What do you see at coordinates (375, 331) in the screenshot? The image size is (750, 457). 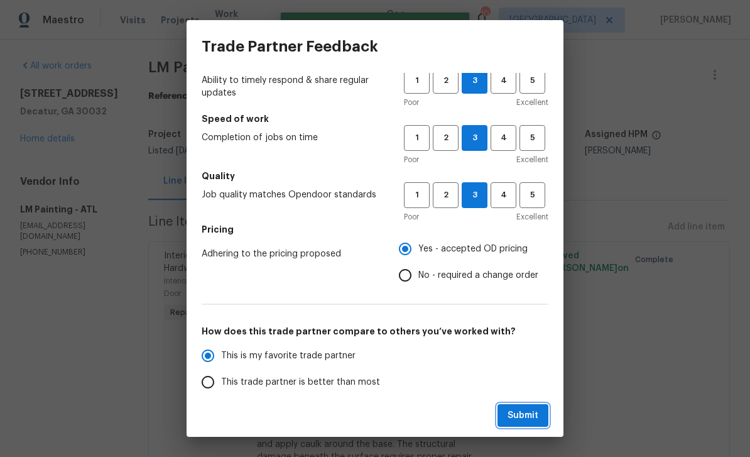 I see `h5: How does this trade partner compare to others you’ve worked with?` at bounding box center [375, 331].